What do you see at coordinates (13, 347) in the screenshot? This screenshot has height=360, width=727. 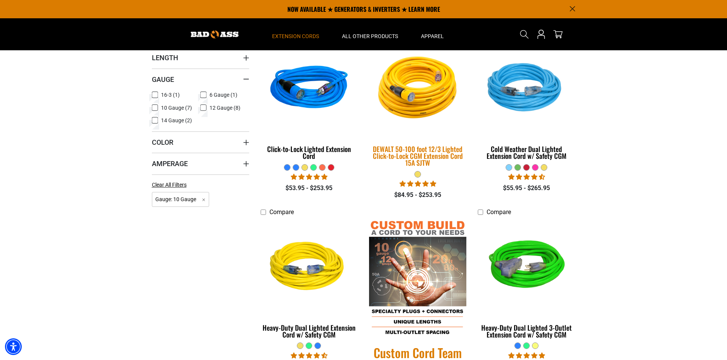 I see `div: Accessibility Menu` at bounding box center [13, 347].